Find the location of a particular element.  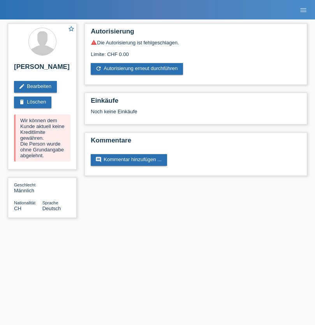

a: refreshAutorisierung erneut durchführen is located at coordinates (137, 69).